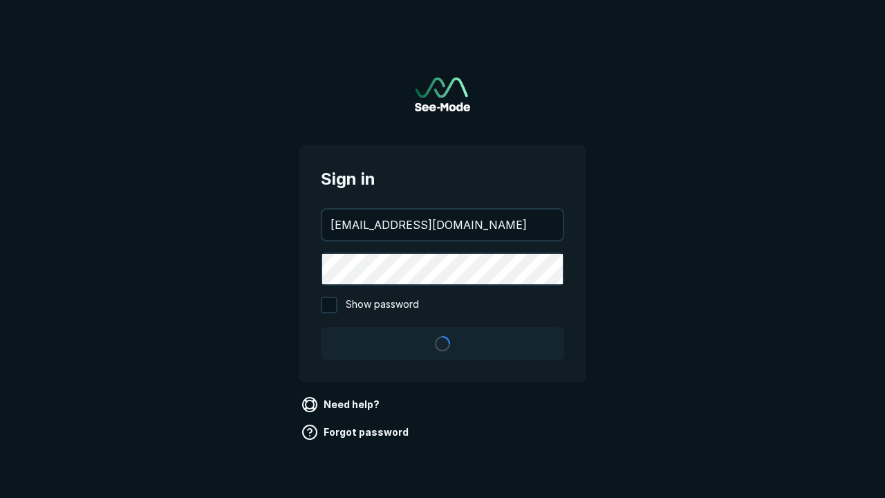 The width and height of the screenshot is (885, 498). What do you see at coordinates (442, 94) in the screenshot?
I see `a: Go to sign in` at bounding box center [442, 94].